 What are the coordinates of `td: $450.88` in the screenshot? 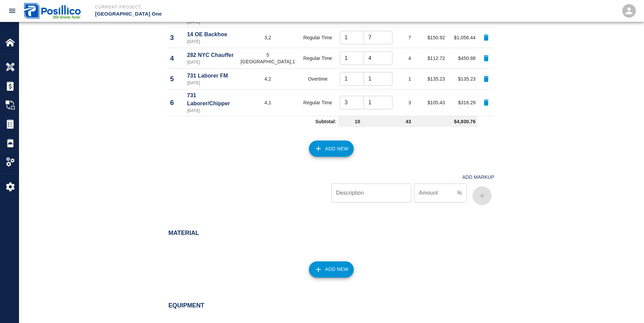 It's located at (461, 58).